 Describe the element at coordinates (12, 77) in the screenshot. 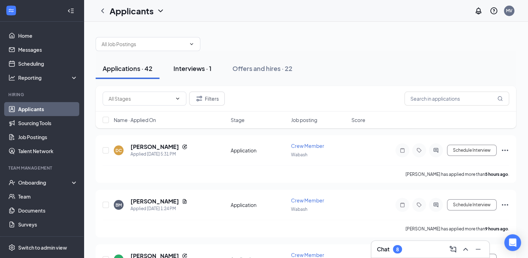

I see `svg: Analysis` at that location.